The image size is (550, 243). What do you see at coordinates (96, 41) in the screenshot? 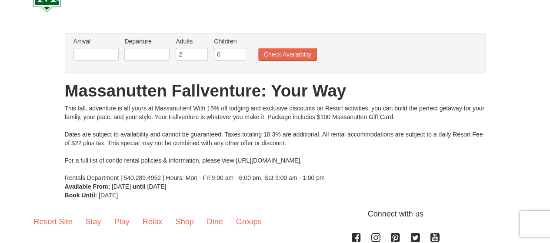
I see `label: Arrival` at bounding box center [96, 41].